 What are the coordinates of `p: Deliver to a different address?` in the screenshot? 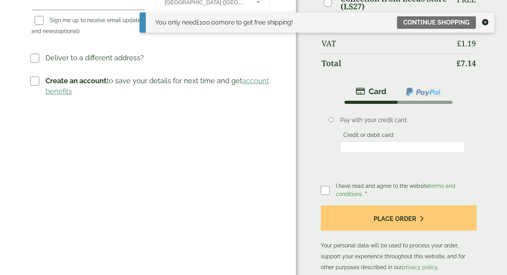 It's located at (94, 58).